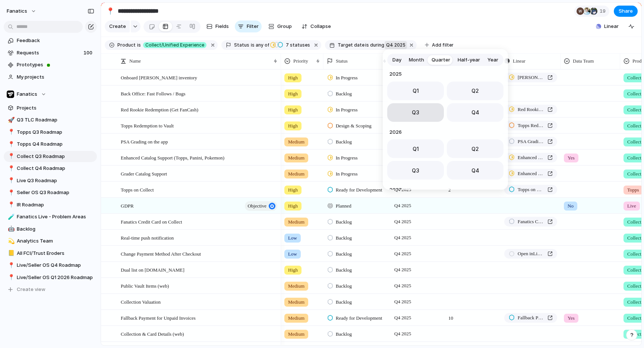 The width and height of the screenshot is (644, 348). I want to click on span: 2026, so click(445, 132).